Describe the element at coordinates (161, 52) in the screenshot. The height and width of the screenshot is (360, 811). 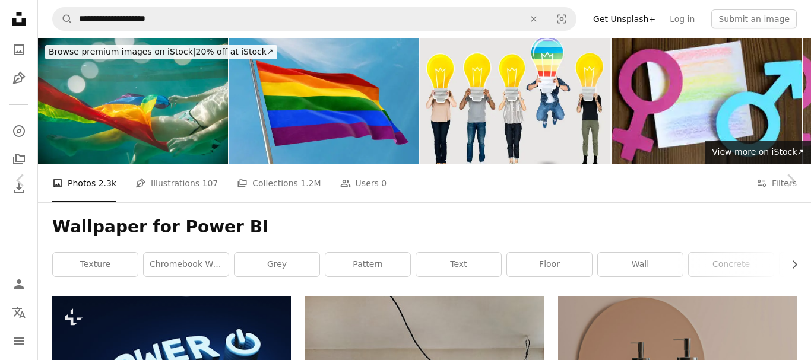
I see `span: 20% off at iStock ↗` at that location.